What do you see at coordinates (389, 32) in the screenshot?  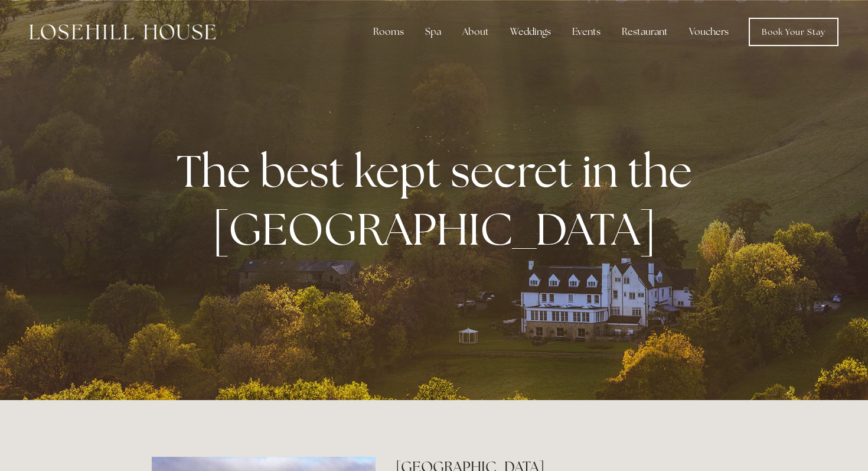 I see `div: Rooms` at bounding box center [389, 32].